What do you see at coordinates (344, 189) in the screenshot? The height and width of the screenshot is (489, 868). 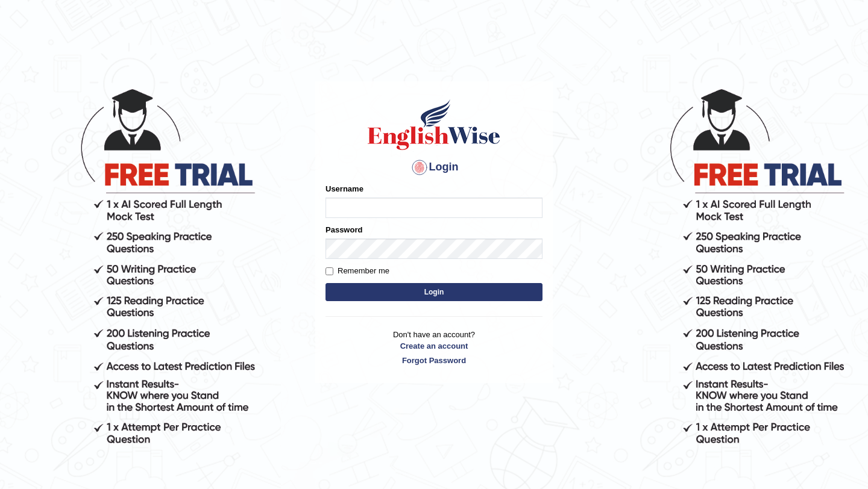 I see `label: Username` at bounding box center [344, 189].